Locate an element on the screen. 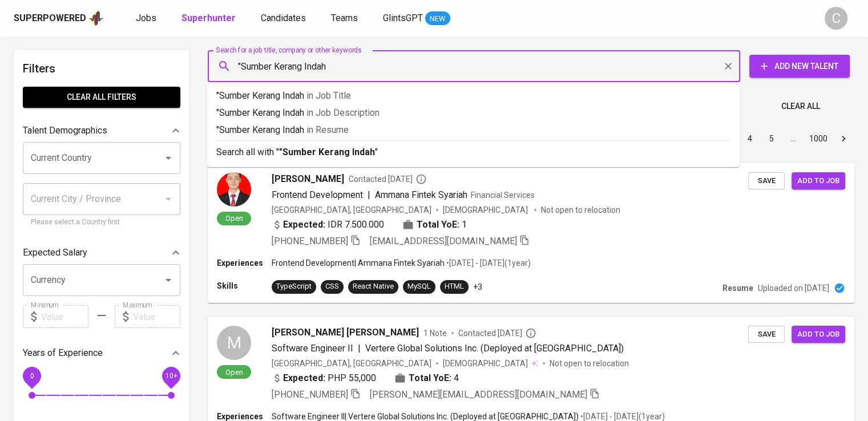  a: Superpoweredapp logo is located at coordinates (59, 19).